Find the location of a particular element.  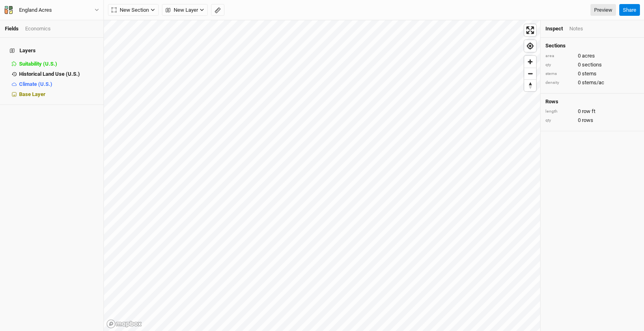

span: New Layer is located at coordinates (182, 10).